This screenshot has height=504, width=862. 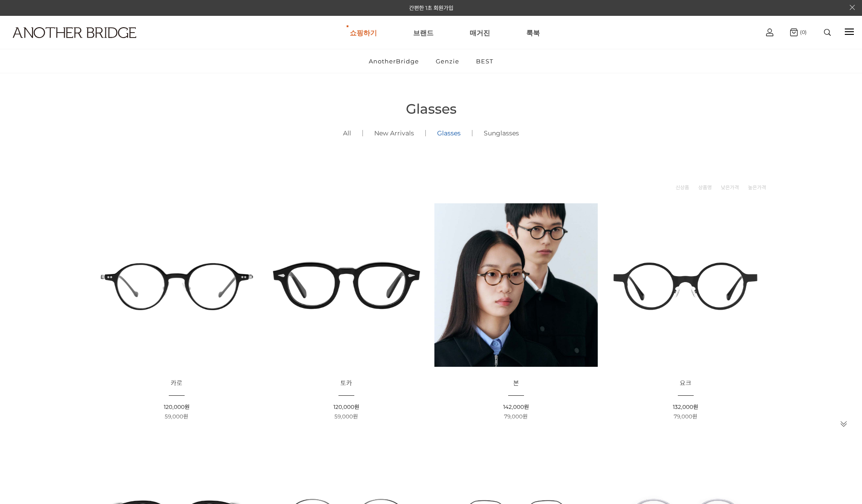 I want to click on img: 토카 아세테이트 뿔테 안경 이미지, so click(x=346, y=285).